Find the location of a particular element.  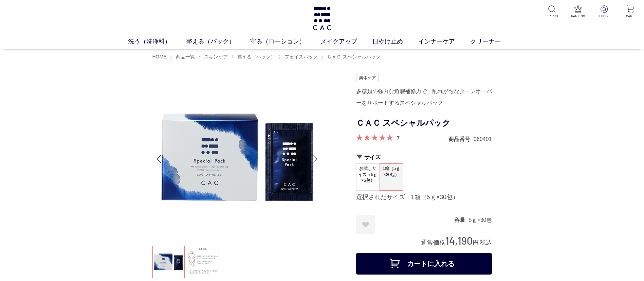

span: 通常価格 is located at coordinates (433, 243).